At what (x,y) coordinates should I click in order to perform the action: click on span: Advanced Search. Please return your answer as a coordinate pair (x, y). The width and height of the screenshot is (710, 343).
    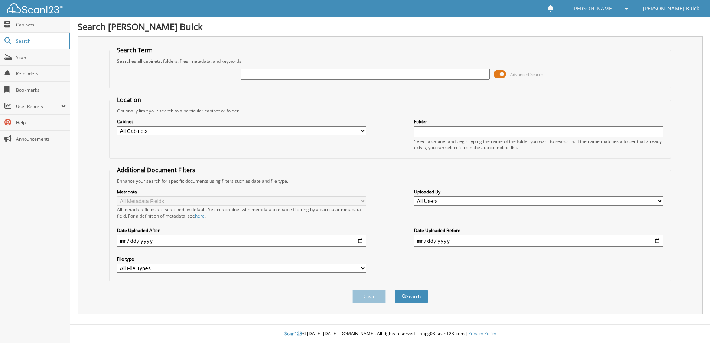
    Looking at the image, I should click on (526, 74).